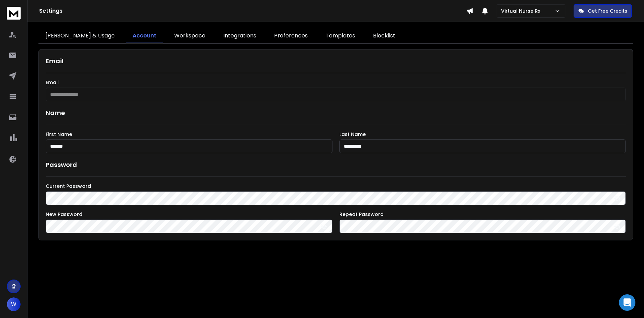  What do you see at coordinates (384, 36) in the screenshot?
I see `a: Blocklist` at bounding box center [384, 36].